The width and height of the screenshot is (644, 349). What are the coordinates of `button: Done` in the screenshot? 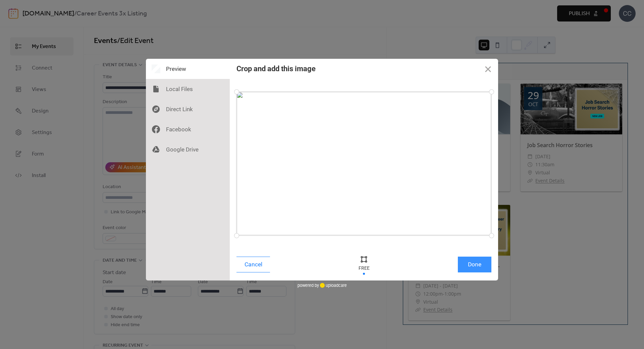 It's located at (475, 264).